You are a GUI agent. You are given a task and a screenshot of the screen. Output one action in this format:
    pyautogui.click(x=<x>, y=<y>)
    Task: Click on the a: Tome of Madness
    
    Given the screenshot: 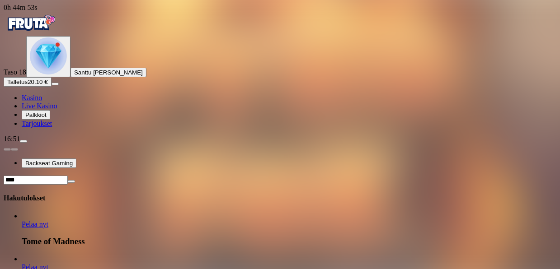 What is the action you would take?
    pyautogui.click(x=35, y=224)
    